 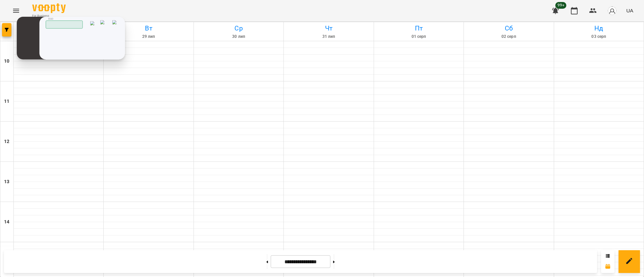 I want to click on button: Menu, so click(x=16, y=11).